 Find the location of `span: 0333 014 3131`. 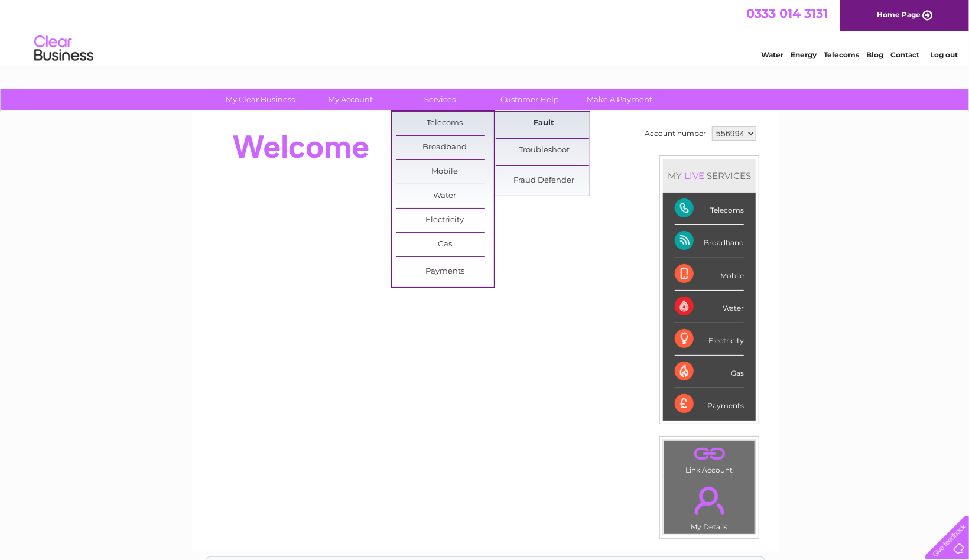

span: 0333 014 3131 is located at coordinates (787, 13).